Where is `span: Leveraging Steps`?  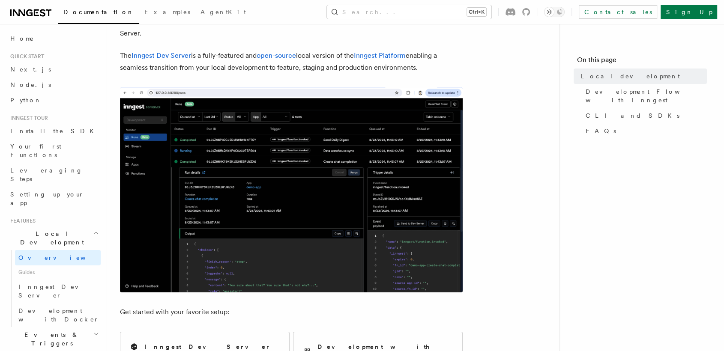 span: Leveraging Steps is located at coordinates (46, 175).